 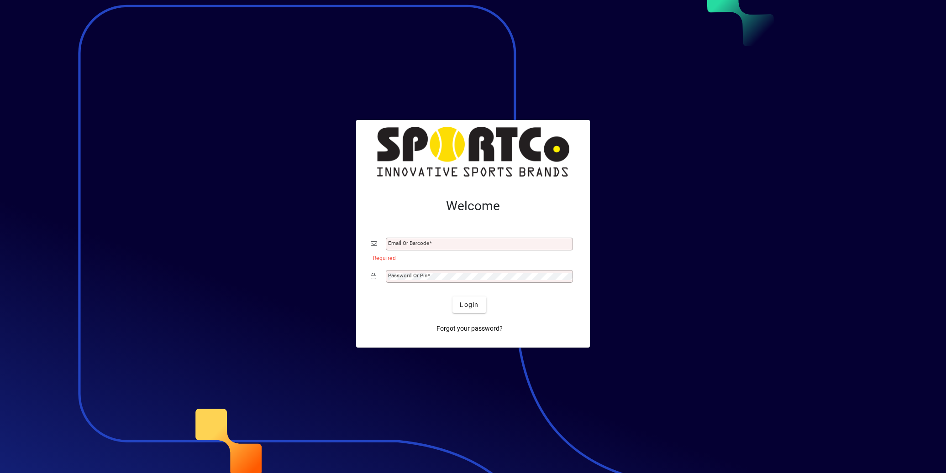 What do you see at coordinates (408, 276) in the screenshot?
I see `mat-label: Password or Pin` at bounding box center [408, 276].